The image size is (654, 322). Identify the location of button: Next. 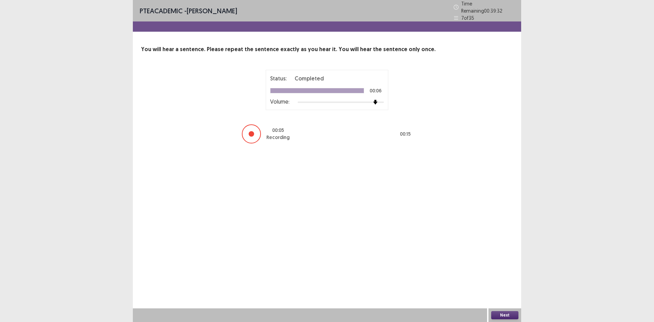
(504, 315).